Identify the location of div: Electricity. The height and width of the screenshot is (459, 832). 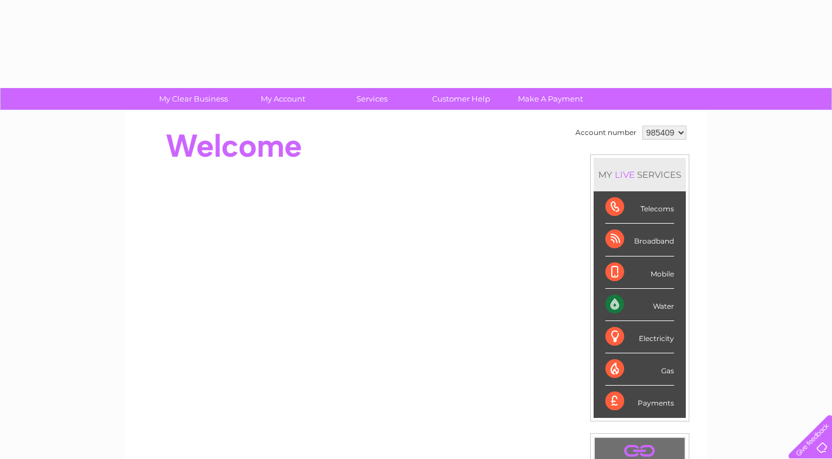
(639, 337).